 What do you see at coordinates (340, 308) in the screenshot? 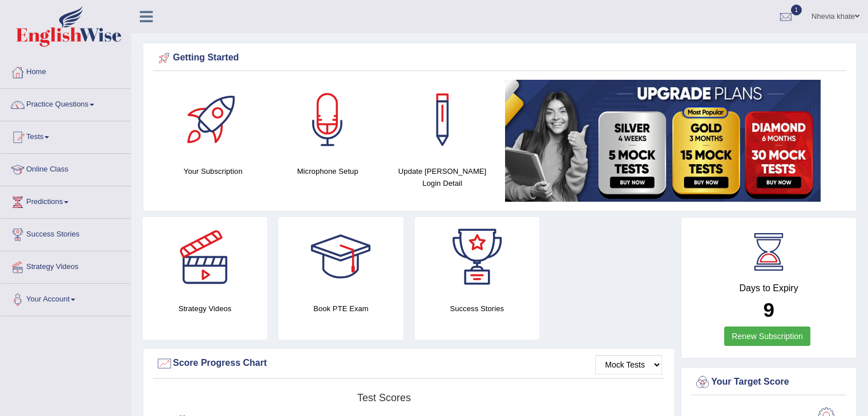
I see `h4: Book PTE Exam` at bounding box center [340, 308].